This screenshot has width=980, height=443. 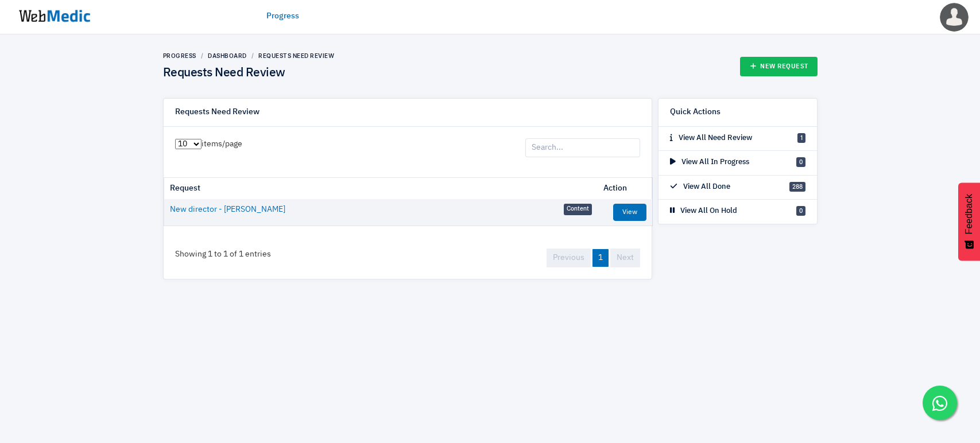 I want to click on label: items/page, so click(x=208, y=144).